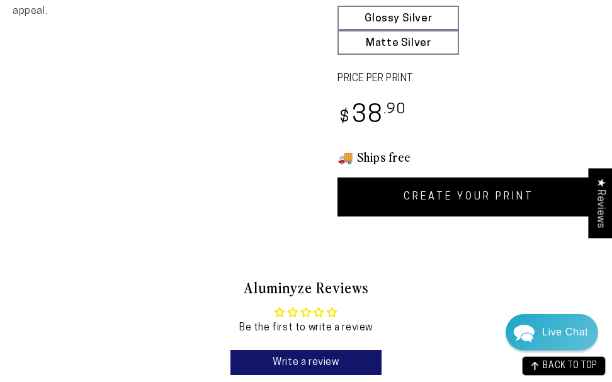 This screenshot has width=612, height=382. I want to click on a: CREATE YOUR PRINT, so click(469, 197).